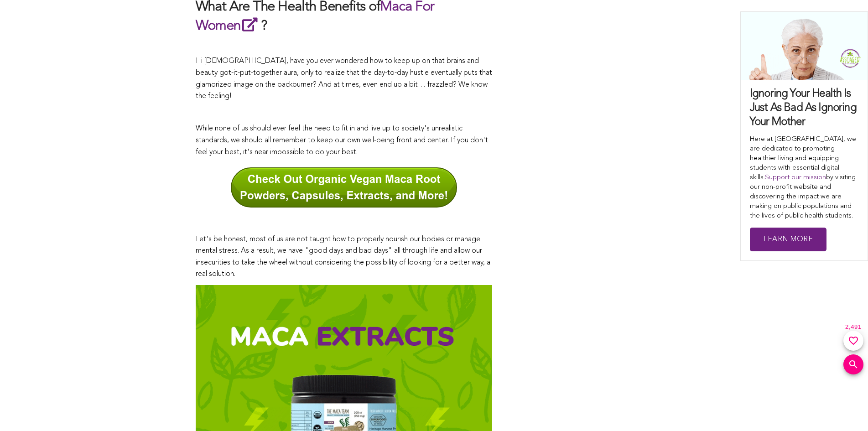  Describe the element at coordinates (789, 239) in the screenshot. I see `a: Learn More` at that location.